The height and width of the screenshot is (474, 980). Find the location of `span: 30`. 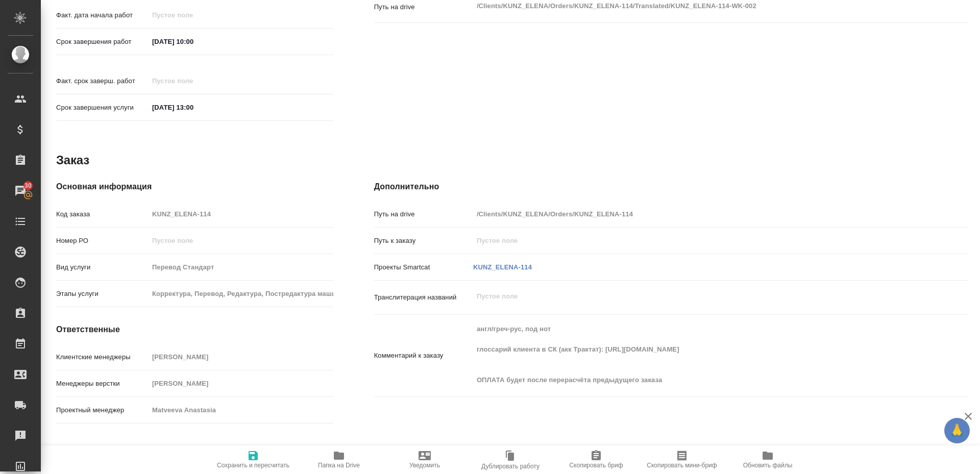

span: 30 is located at coordinates (28, 186).